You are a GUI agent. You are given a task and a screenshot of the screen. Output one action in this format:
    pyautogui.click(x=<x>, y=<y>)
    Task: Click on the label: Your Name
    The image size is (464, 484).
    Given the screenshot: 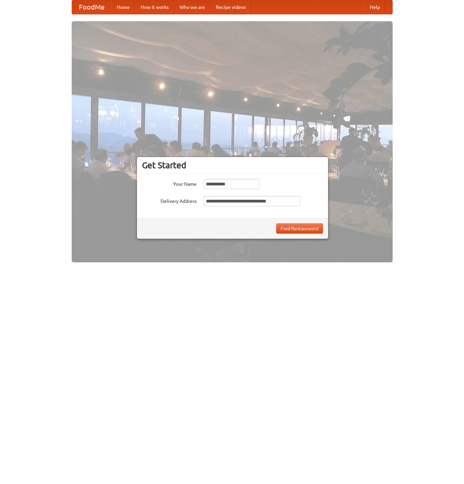 What is the action you would take?
    pyautogui.click(x=169, y=183)
    